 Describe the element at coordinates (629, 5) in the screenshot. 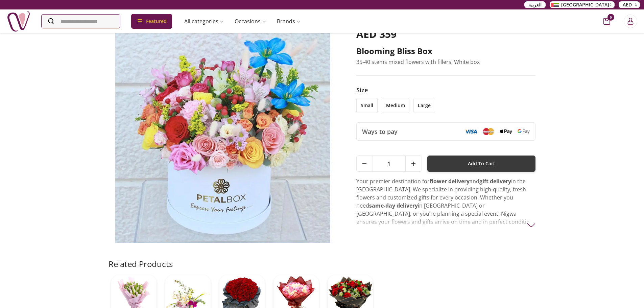

I see `button: AED` at that location.